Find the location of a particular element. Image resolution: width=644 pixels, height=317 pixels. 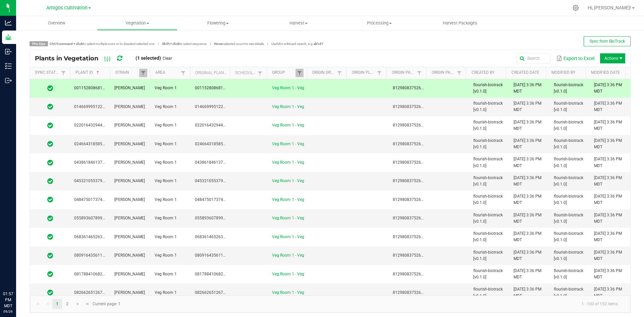

a: Go to the next page is located at coordinates (78, 304).